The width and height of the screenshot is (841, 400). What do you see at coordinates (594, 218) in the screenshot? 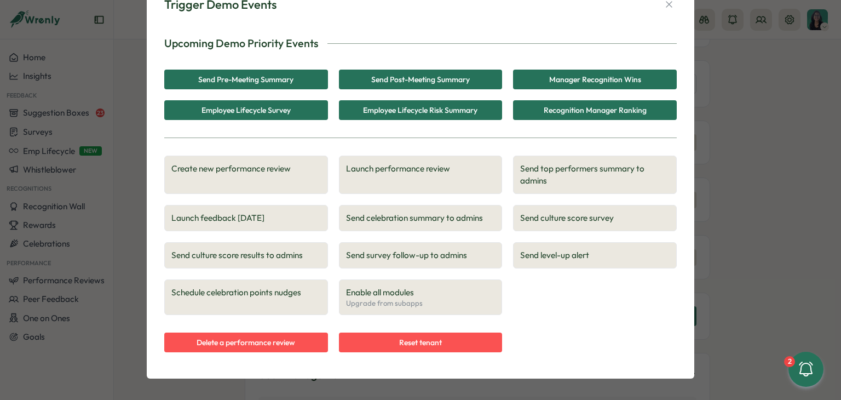
I see `span: Send culture score survey` at bounding box center [594, 218].